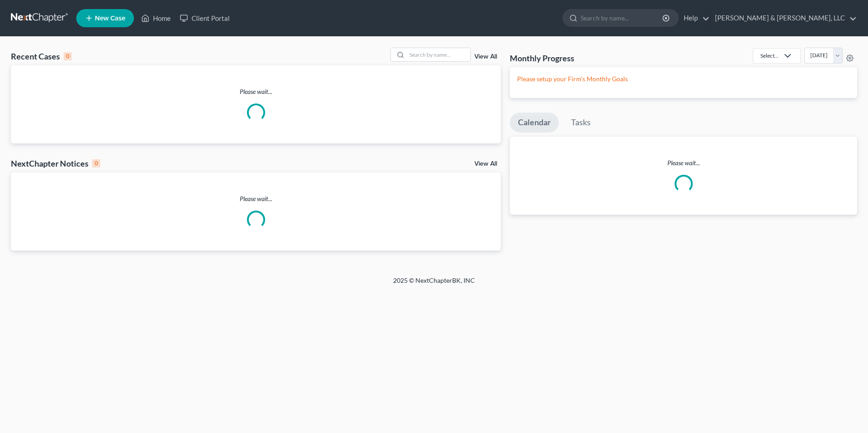 The image size is (868, 433). Describe the element at coordinates (205, 18) in the screenshot. I see `a: Client Portal` at that location.